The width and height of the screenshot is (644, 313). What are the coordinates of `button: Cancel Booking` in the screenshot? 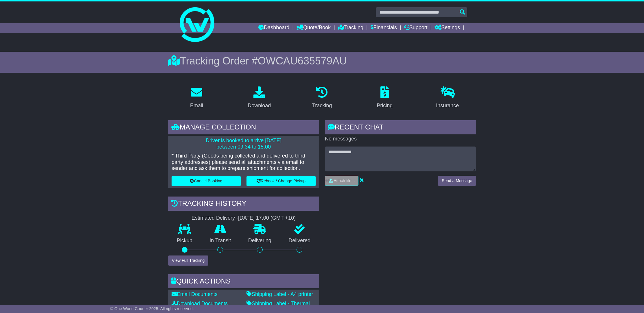 It's located at (206, 181).